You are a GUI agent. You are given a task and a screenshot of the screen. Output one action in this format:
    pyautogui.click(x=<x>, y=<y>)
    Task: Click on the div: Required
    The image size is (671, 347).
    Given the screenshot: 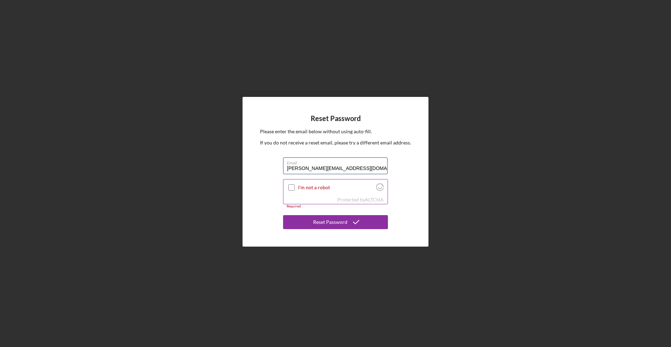 What is the action you would take?
    pyautogui.click(x=336, y=206)
    